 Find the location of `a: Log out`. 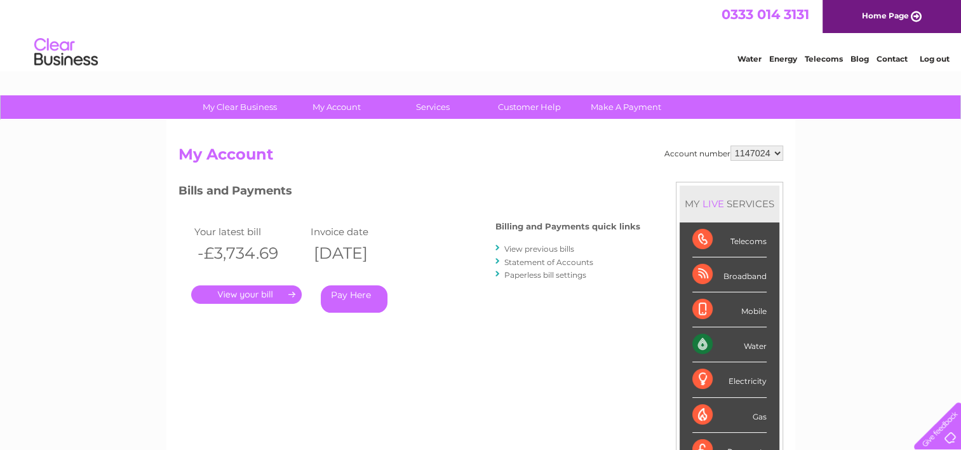

a: Log out is located at coordinates (934, 58).